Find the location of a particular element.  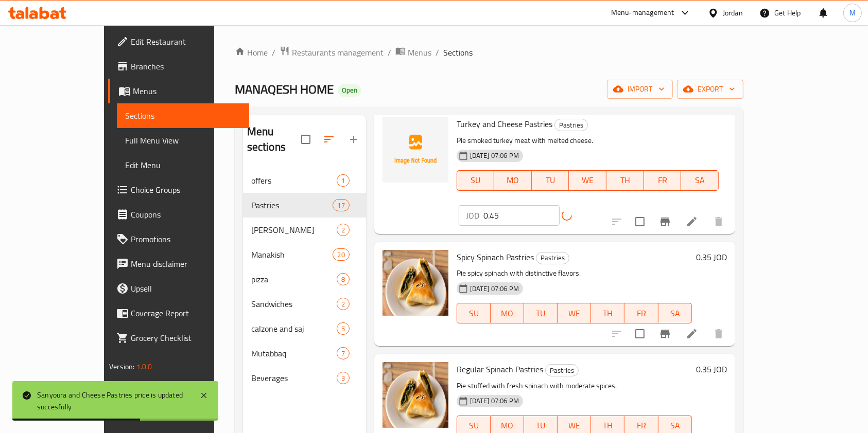

a: Promotions is located at coordinates (179, 239).